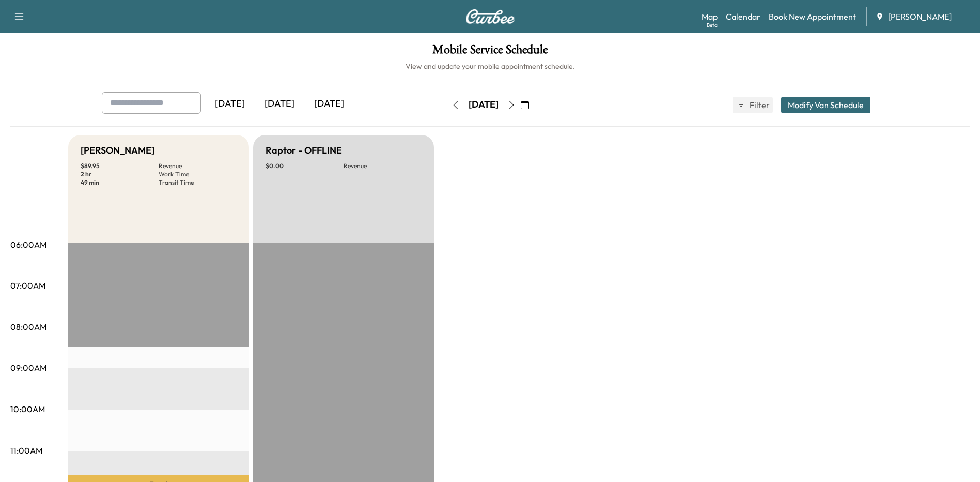 This screenshot has width=980, height=482. What do you see at coordinates (490, 17) in the screenshot?
I see `img: Curbee Logo` at bounding box center [490, 17].